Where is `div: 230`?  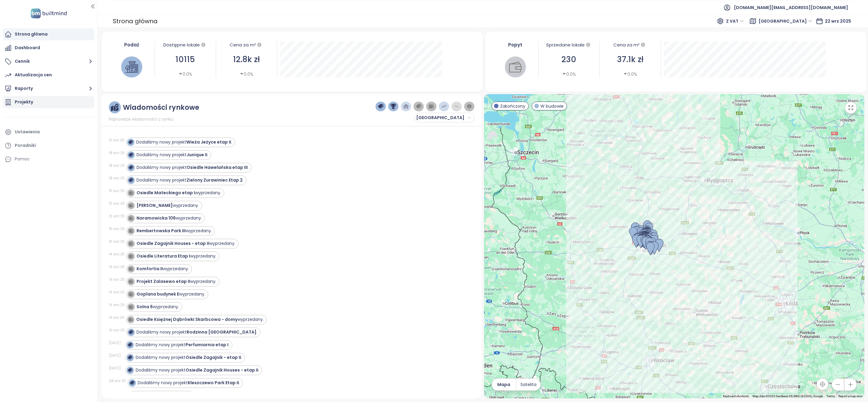 div: 230 is located at coordinates (569, 60).